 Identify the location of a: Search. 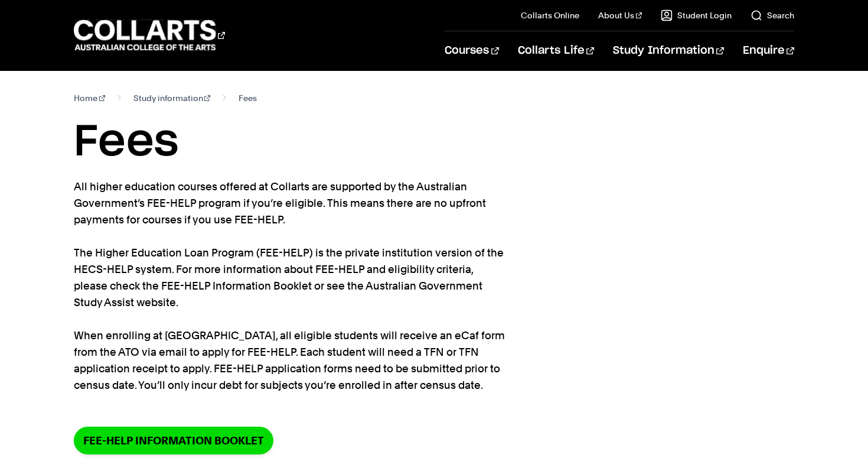
(773, 15).